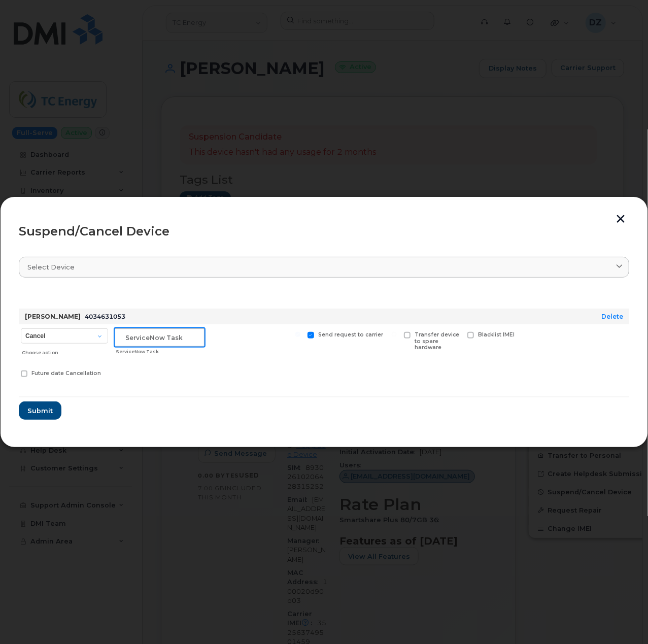 Image resolution: width=648 pixels, height=644 pixels. What do you see at coordinates (351, 334) in the screenshot?
I see `span: Send request to carrier` at bounding box center [351, 334].